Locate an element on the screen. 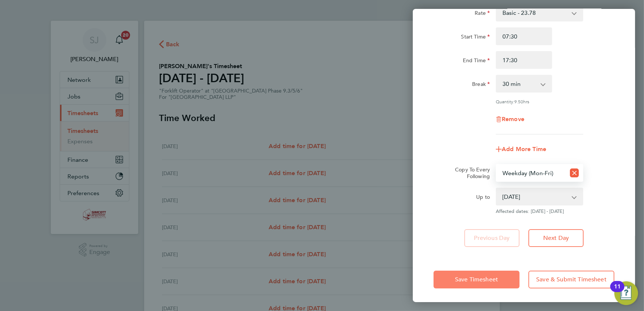  span: Save Timesheet is located at coordinates (476, 279).